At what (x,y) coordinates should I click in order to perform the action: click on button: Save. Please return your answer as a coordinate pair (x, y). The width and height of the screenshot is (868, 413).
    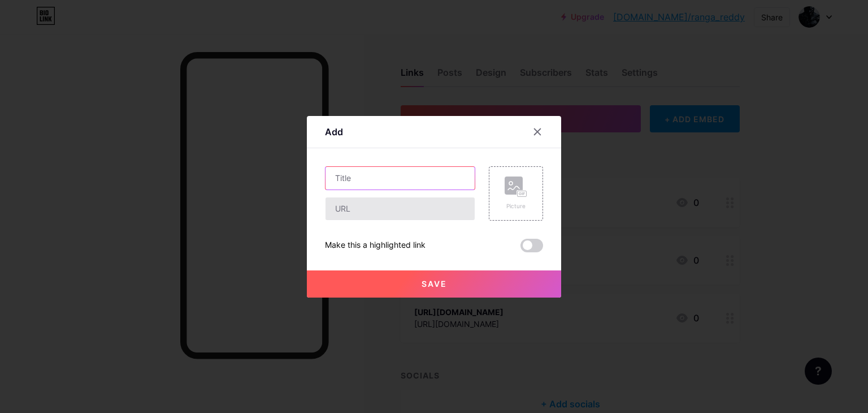
    Looking at the image, I should click on (434, 284).